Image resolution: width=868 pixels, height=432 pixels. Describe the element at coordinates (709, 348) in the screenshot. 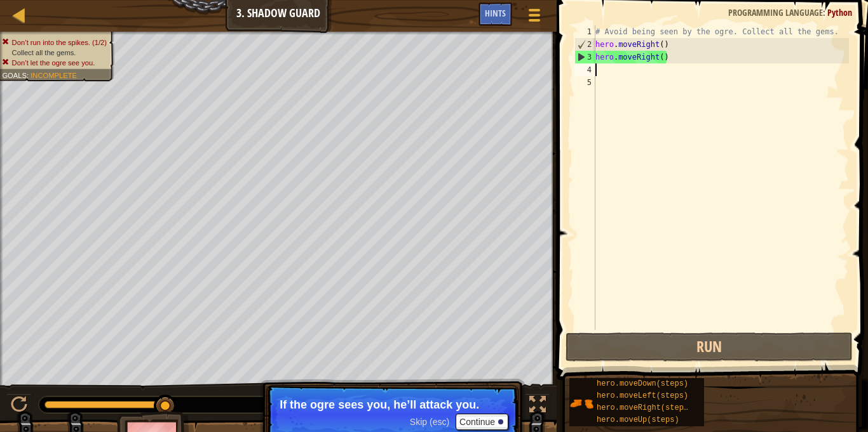

I see `button: Run` at that location.